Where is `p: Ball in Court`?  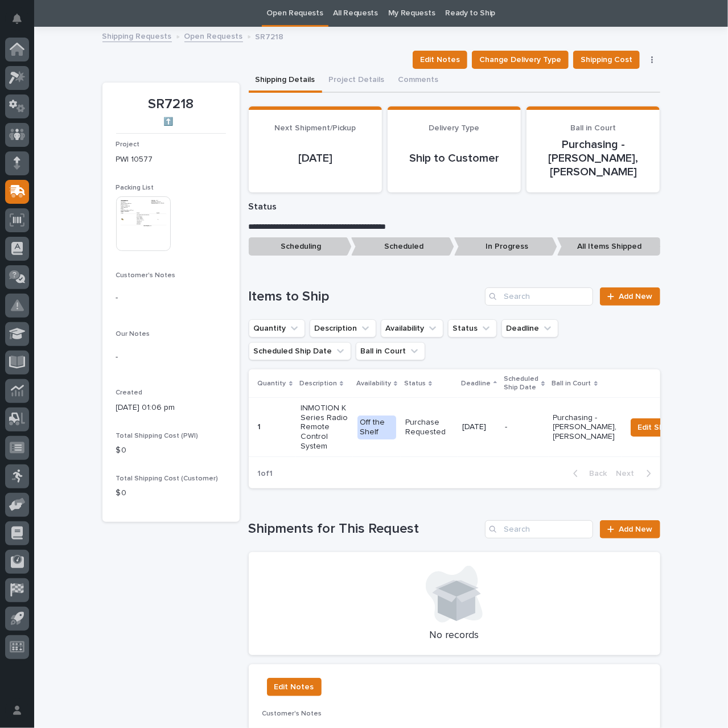 p: Ball in Court is located at coordinates (571, 384).